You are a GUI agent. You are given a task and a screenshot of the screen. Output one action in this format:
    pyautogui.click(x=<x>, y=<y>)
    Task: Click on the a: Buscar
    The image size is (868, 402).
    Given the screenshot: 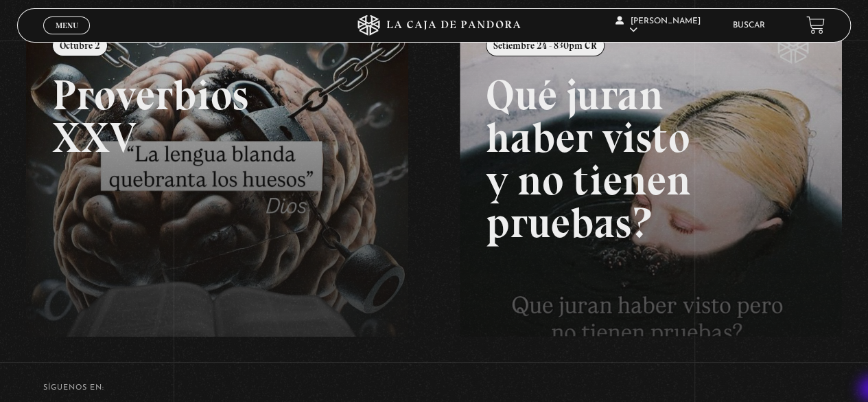 What is the action you would take?
    pyautogui.click(x=749, y=25)
    